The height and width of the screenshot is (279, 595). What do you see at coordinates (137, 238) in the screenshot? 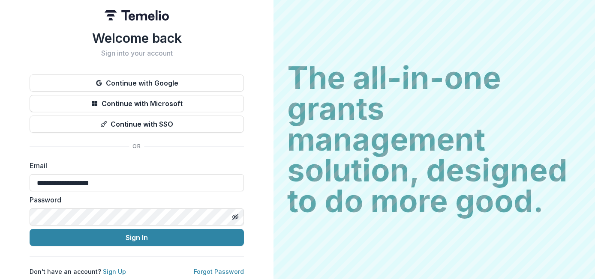
I see `button: Sign In` at bounding box center [137, 238].